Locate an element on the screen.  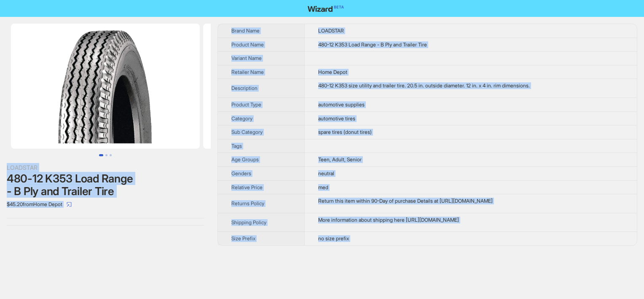
span: Relative Price is located at coordinates (247, 187).